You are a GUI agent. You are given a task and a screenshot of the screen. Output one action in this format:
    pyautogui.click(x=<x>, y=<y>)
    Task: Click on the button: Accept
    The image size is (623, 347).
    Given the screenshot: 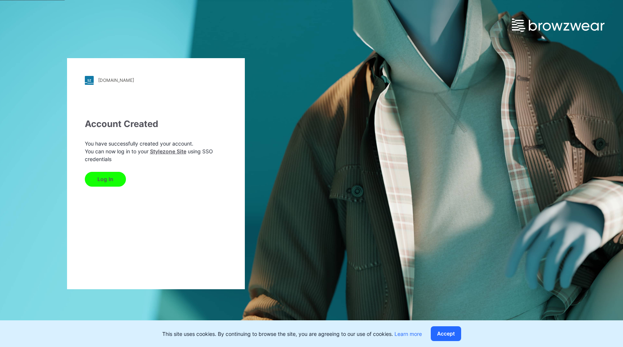 What is the action you would take?
    pyautogui.click(x=446, y=334)
    